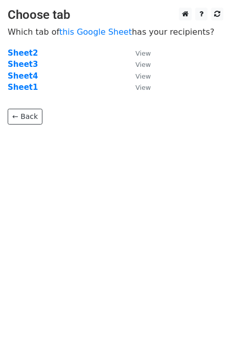 Image resolution: width=231 pixels, height=344 pixels. What do you see at coordinates (22, 76) in the screenshot?
I see `a: Sheet4` at bounding box center [22, 76].